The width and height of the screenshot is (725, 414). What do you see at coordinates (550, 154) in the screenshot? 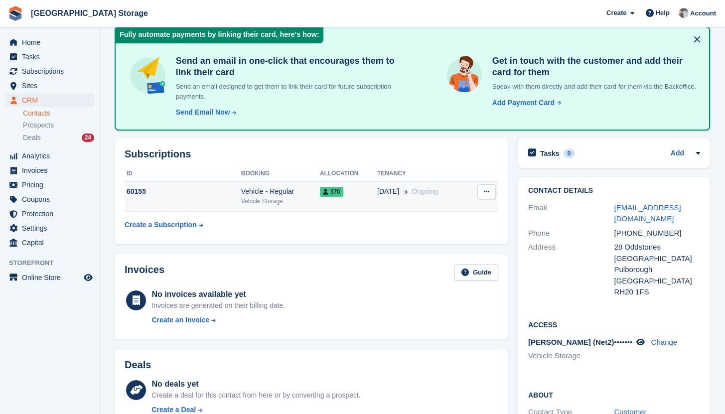
I see `h2: Tasks` at bounding box center [550, 154].